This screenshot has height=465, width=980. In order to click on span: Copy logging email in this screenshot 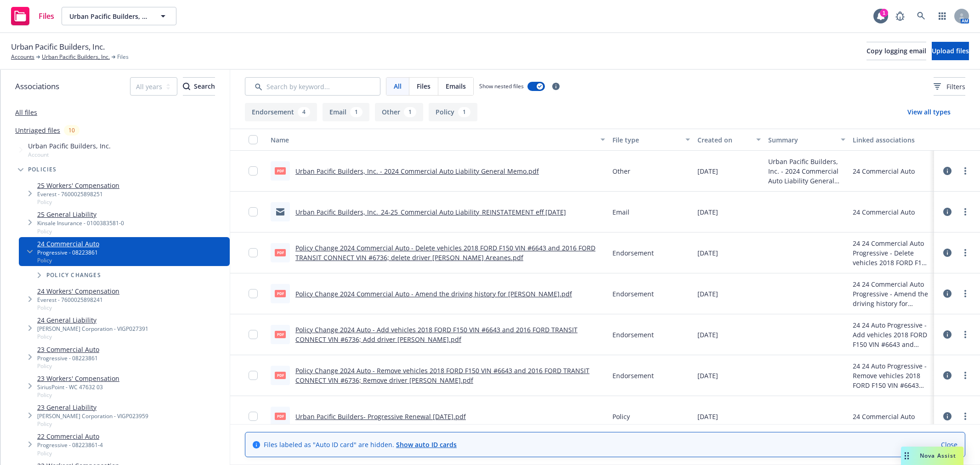, I will do `click(896, 50)`.